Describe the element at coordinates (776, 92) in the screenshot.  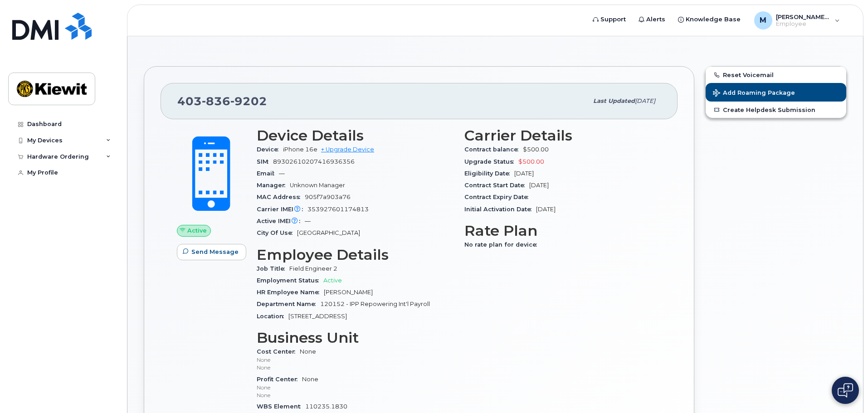
I see `button: Add Roaming Package` at that location.